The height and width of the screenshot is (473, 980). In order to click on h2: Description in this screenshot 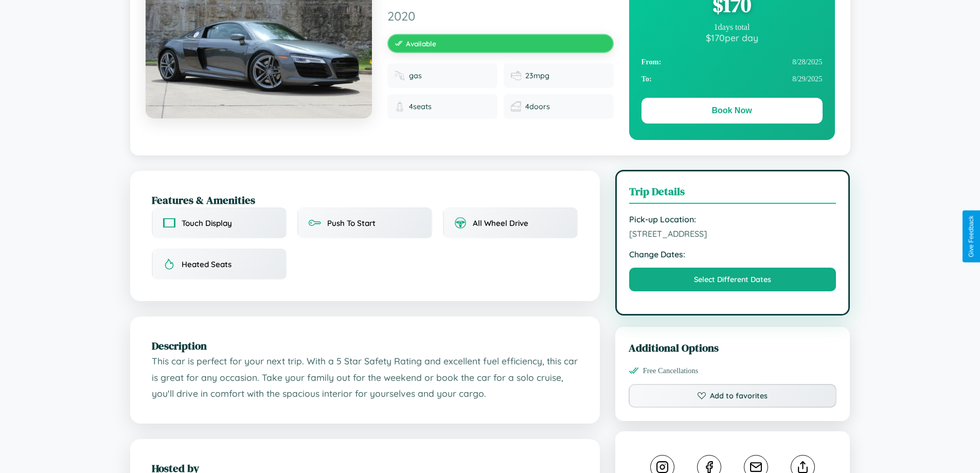, I will do `click(365, 345)`.